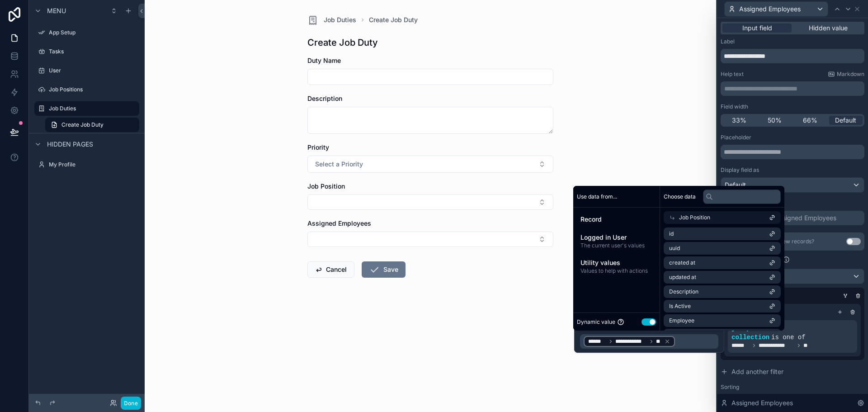  Describe the element at coordinates (810, 120) in the screenshot. I see `span: 66%` at that location.